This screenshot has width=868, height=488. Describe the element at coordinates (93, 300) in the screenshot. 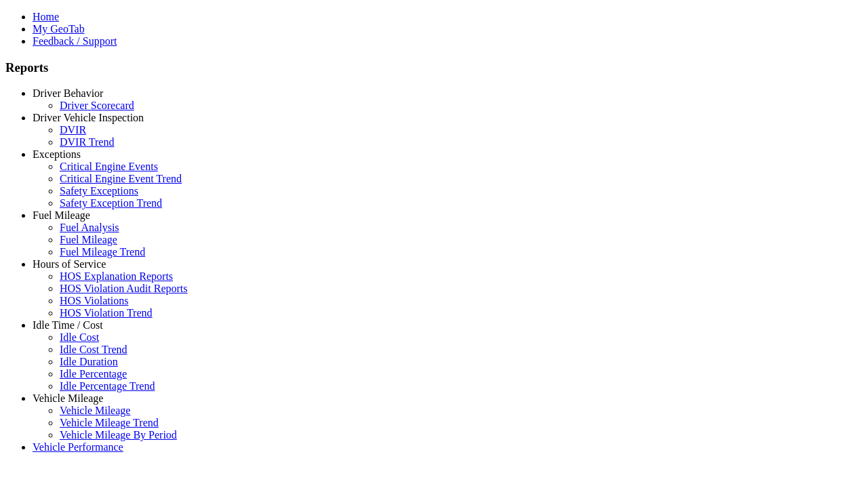

I see `a: HOS Violations` at that location.